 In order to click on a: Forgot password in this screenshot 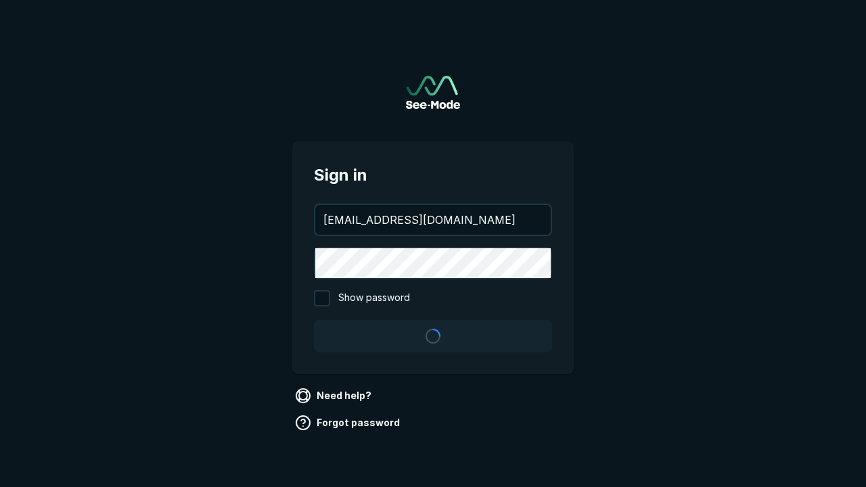, I will do `click(348, 423)`.